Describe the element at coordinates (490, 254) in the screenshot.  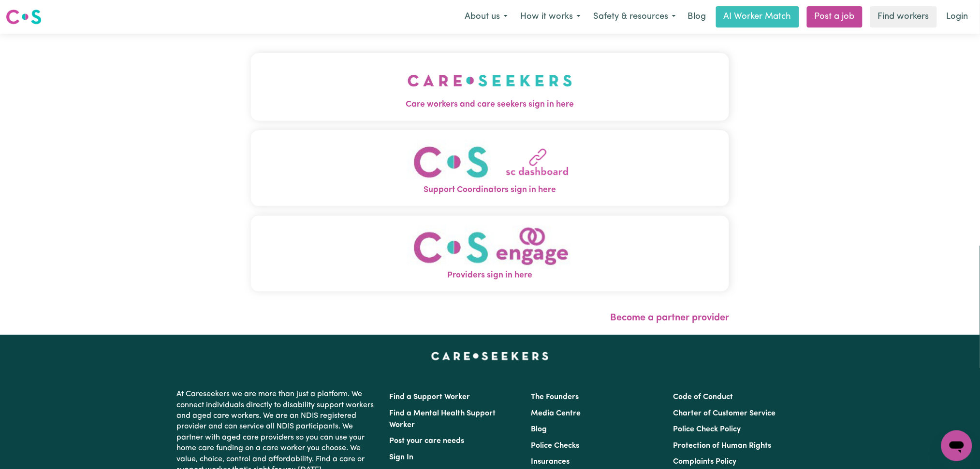
I see `button: Providers sign in here` at that location.